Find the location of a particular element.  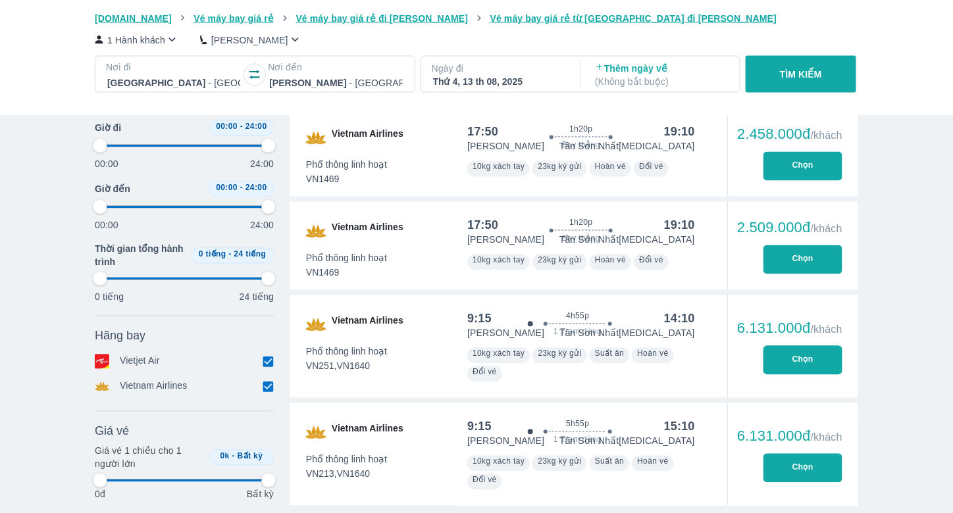

p: Nơi đến is located at coordinates (336, 67).